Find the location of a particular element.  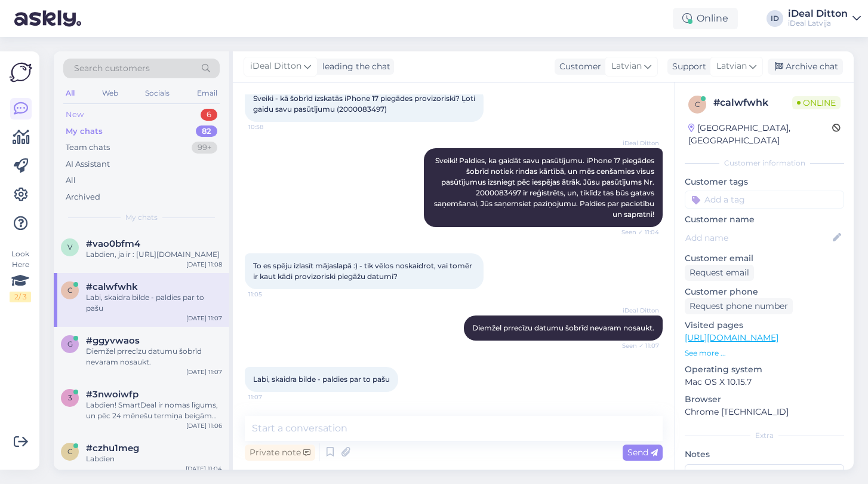

div: iDeal Latvija is located at coordinates (818, 23).